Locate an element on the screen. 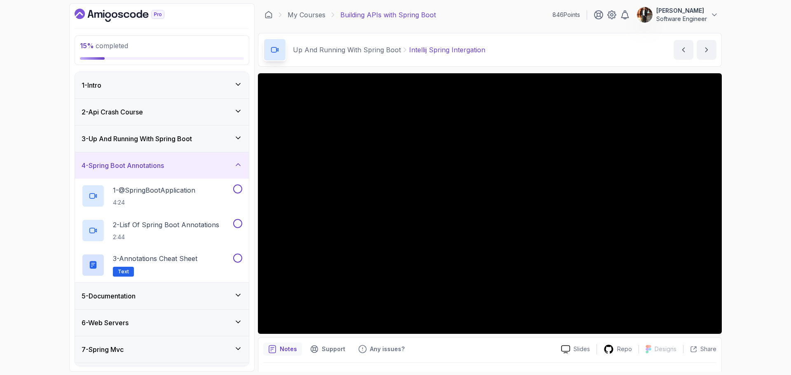 This screenshot has width=791, height=375. p: 1 - @SpringBootApplication is located at coordinates (154, 190).